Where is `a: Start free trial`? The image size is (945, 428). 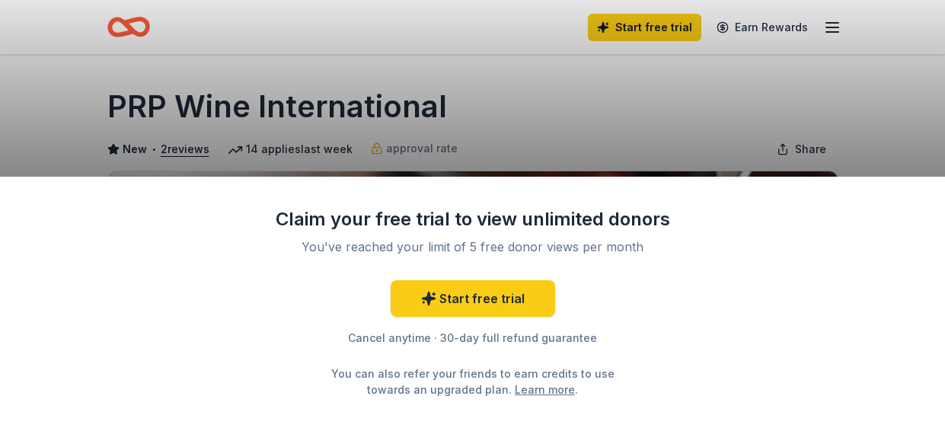
a: Start free trial is located at coordinates (473, 298).